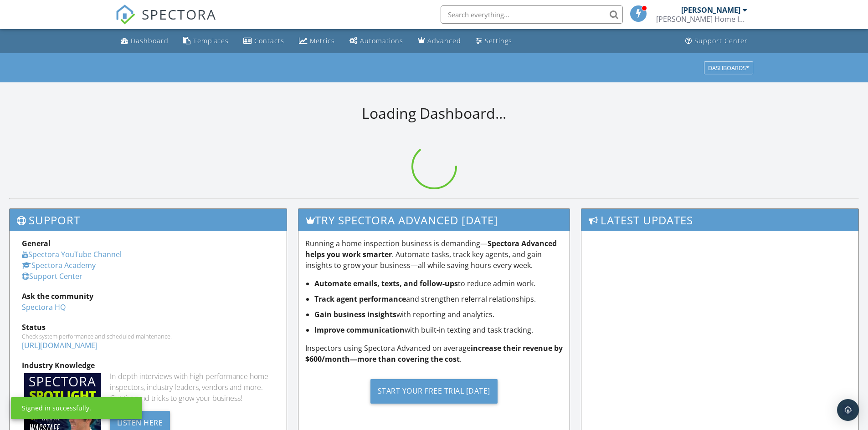 The image size is (868, 430). What do you see at coordinates (381, 41) in the screenshot?
I see `div: Automations` at bounding box center [381, 41].